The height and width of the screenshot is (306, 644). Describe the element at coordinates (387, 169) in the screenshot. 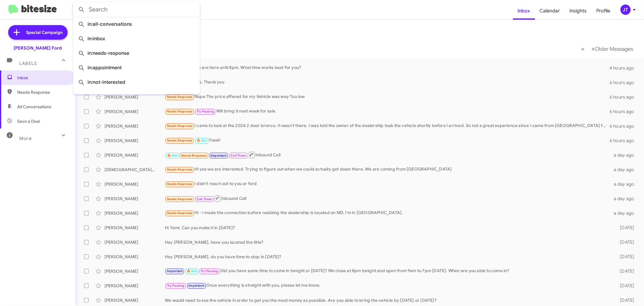

I see `div: Hi yes we are interested. Trying to figure out when we could actually get down there. We are comi...` at that location.